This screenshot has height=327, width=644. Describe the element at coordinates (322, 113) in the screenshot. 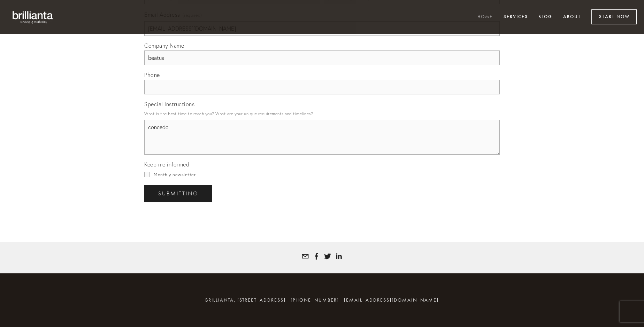

I see `p: What is the best time to reach you? What are your unique requirements and timelines?` at that location.